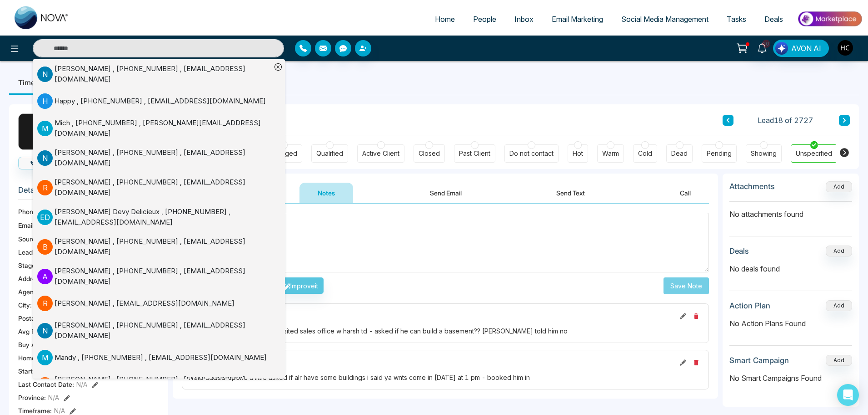 The width and height of the screenshot is (868, 415). I want to click on h3: Deals, so click(739, 250).